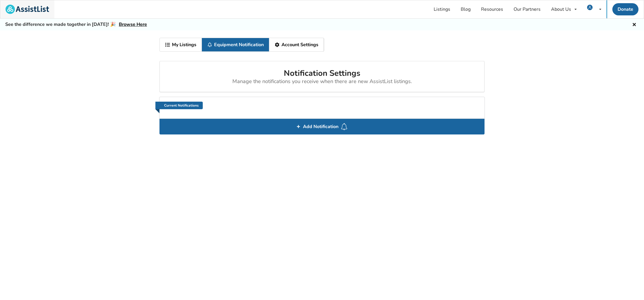  Describe the element at coordinates (133, 24) in the screenshot. I see `a: Browse Here` at that location.